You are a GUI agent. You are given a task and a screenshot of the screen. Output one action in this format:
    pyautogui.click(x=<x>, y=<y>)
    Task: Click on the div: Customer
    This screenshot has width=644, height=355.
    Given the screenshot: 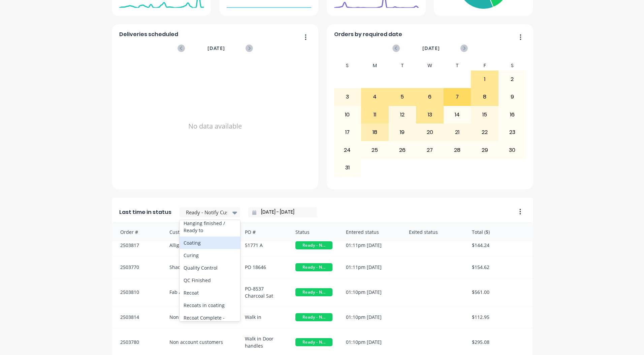 What is the action you would take?
    pyautogui.click(x=201, y=231)
    